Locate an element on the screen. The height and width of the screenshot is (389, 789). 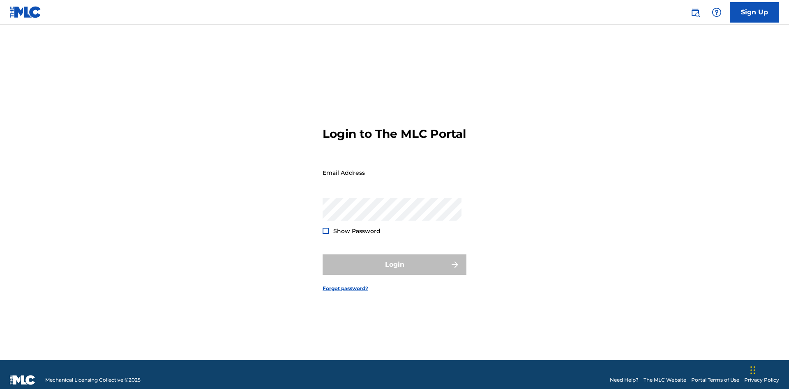
img: logo is located at coordinates (23, 380).